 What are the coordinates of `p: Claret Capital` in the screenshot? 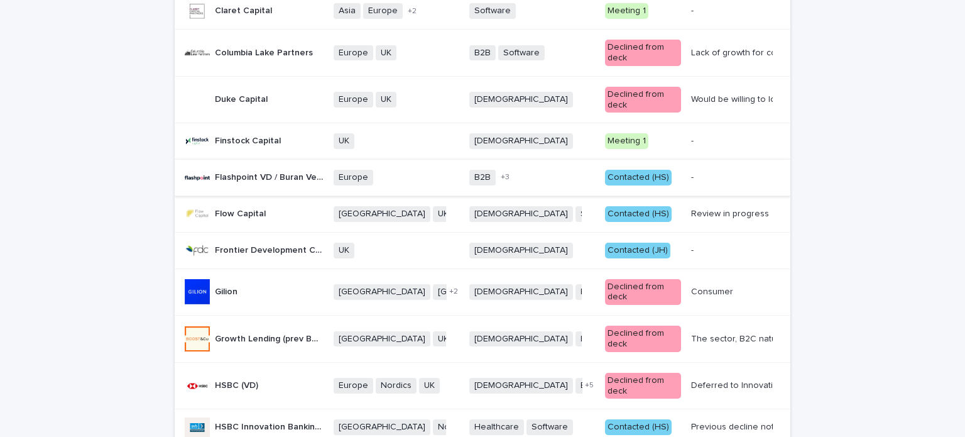 It's located at (244, 9).